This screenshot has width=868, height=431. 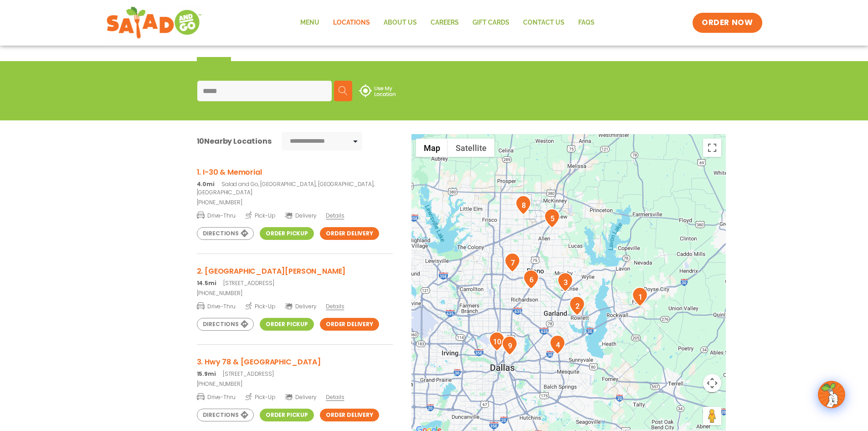 I want to click on div: 6, so click(x=531, y=279).